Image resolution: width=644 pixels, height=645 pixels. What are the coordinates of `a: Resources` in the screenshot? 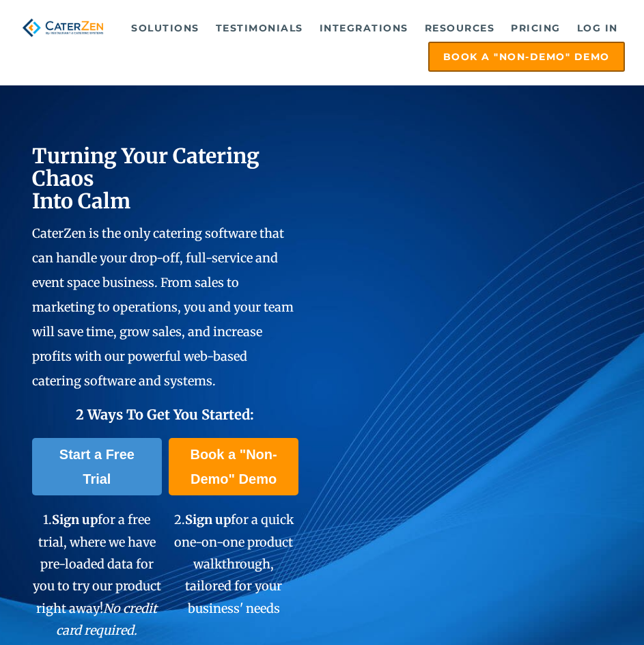 It's located at (460, 28).